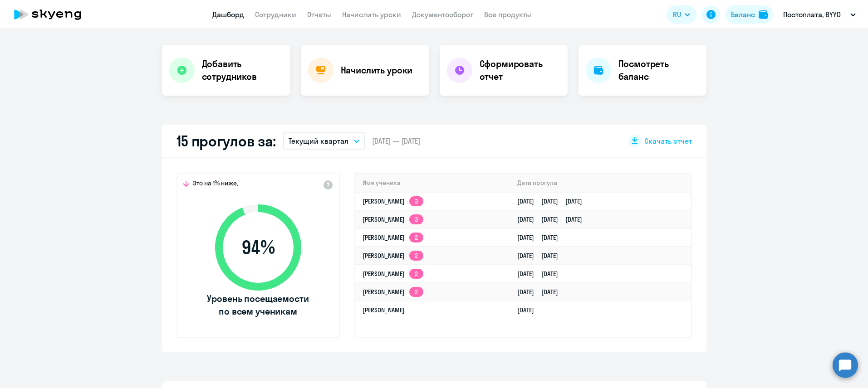 The width and height of the screenshot is (868, 388). Describe the element at coordinates (677, 15) in the screenshot. I see `span: RU` at that location.